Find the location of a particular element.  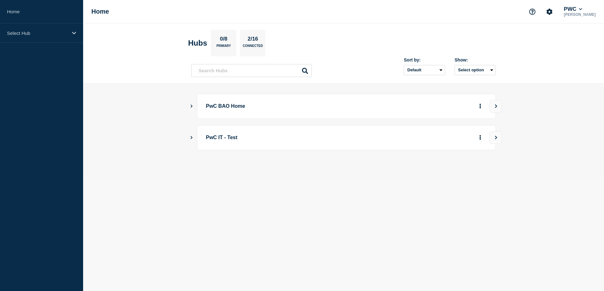

h1: Home is located at coordinates (100, 11).